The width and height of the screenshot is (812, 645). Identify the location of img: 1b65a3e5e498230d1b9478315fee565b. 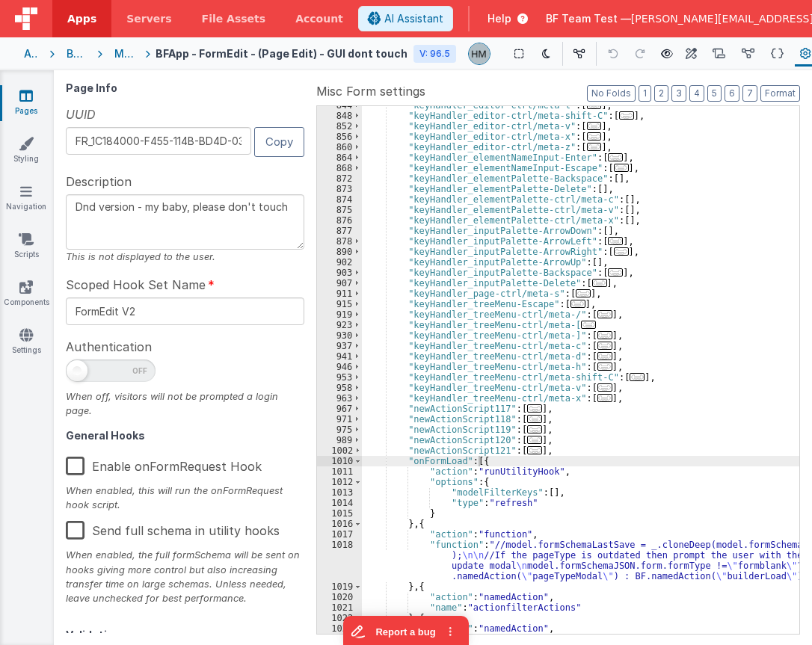
(480, 54).